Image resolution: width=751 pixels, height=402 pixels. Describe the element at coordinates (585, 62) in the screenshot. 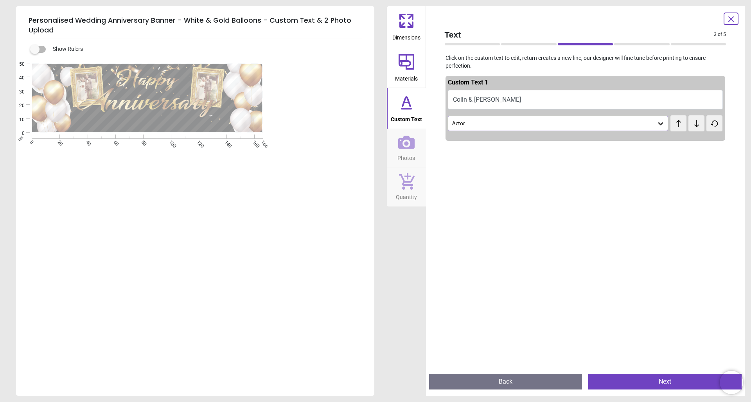

I see `p: Click on the custom text to edit, return creates a new line, our designer will fine tune before p...` at that location.